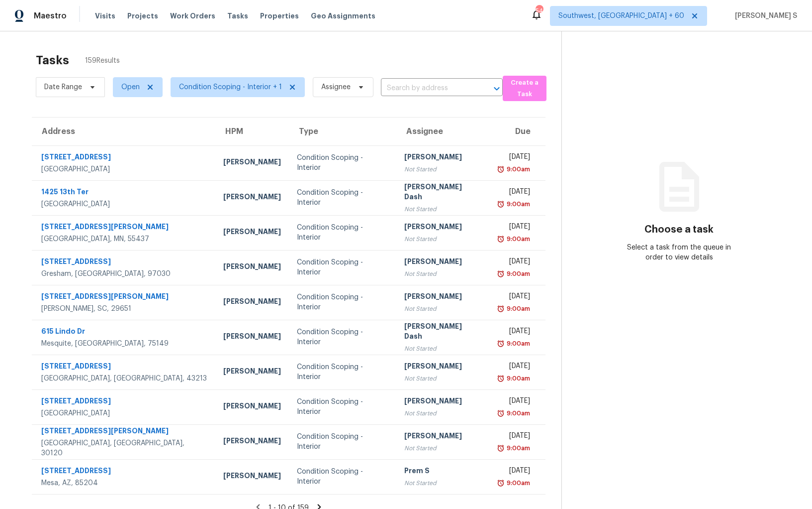  What do you see at coordinates (679, 252) in the screenshot?
I see `div: Select a task from the queue in order to view details` at bounding box center [679, 252].